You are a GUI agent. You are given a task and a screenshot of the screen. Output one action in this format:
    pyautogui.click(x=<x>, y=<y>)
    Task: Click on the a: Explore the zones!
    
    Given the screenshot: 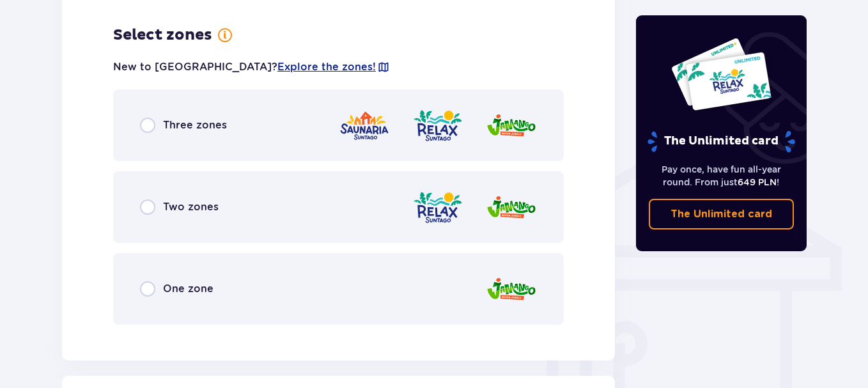 What is the action you would take?
    pyautogui.click(x=326, y=67)
    